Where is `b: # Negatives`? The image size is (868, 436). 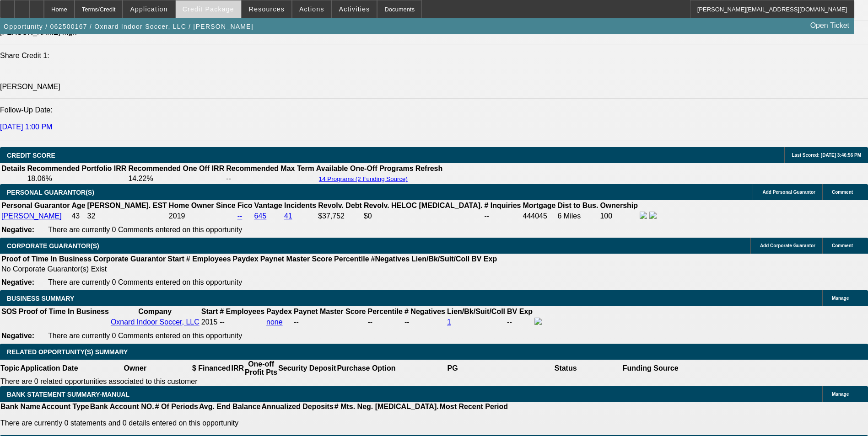 b: # Negatives is located at coordinates (425, 311).